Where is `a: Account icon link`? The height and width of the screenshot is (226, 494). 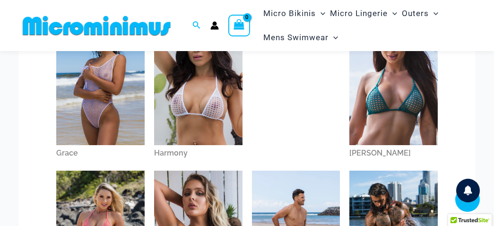
a: Account icon link is located at coordinates (215, 26).